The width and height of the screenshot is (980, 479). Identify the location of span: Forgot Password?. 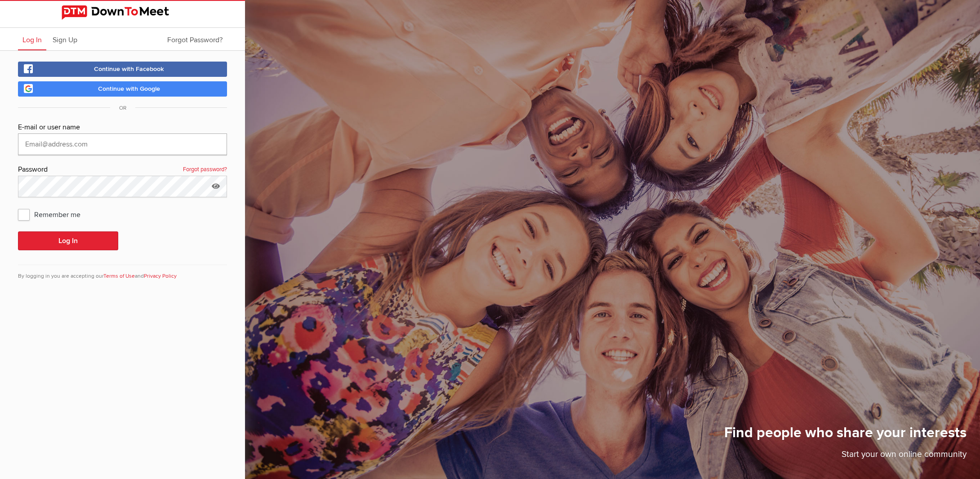
(195, 40).